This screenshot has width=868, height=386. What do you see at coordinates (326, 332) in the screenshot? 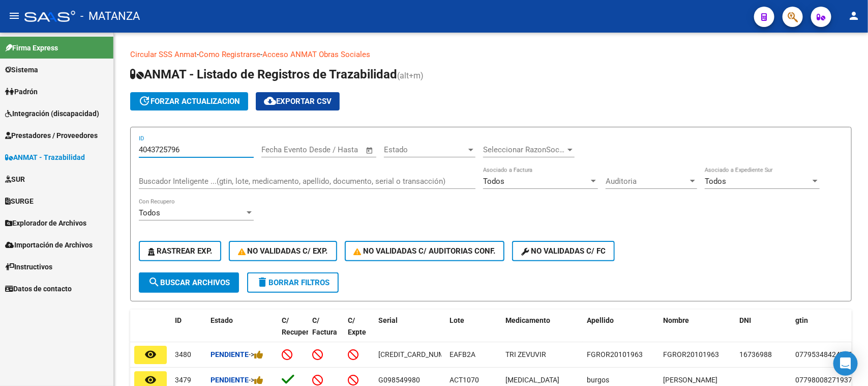
I see `datatable-header-cell: C/ Factura` at bounding box center [326, 332].